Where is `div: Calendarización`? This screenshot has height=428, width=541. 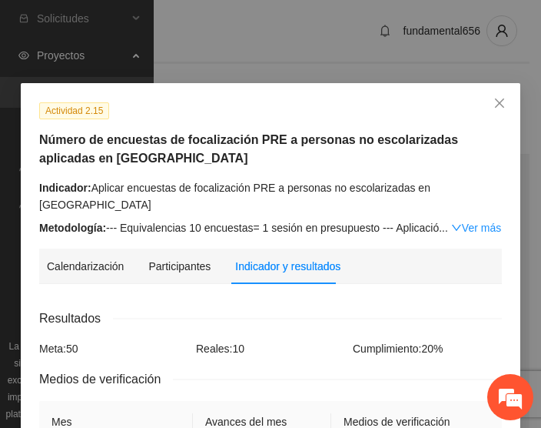 div: Calendarización is located at coordinates (85, 266).